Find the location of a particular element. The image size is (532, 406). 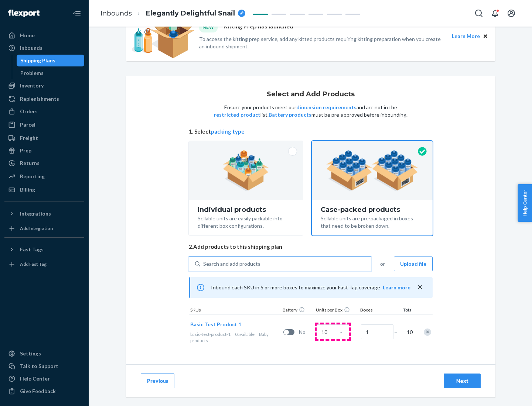

input: Case Quantity is located at coordinates (333, 332).